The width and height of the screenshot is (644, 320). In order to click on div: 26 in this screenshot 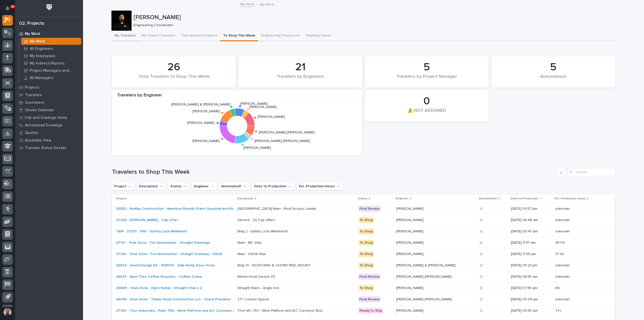, I will do `click(174, 67)`.